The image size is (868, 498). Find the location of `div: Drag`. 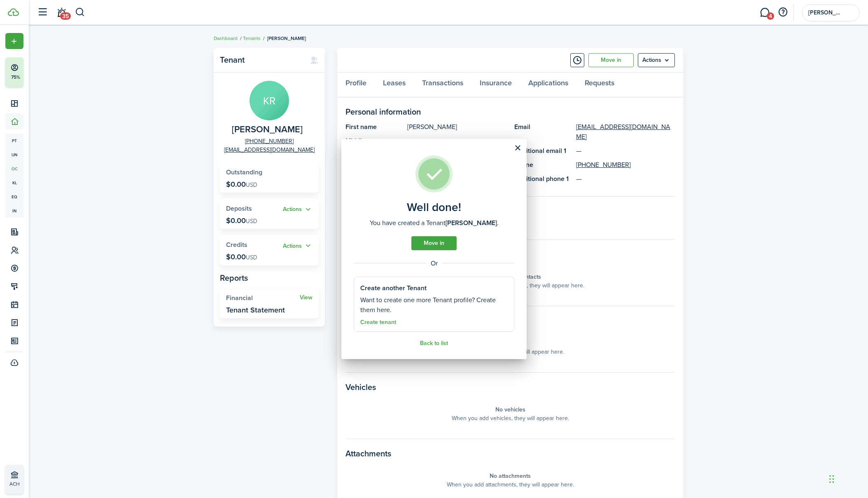

div: Drag is located at coordinates (831, 479).